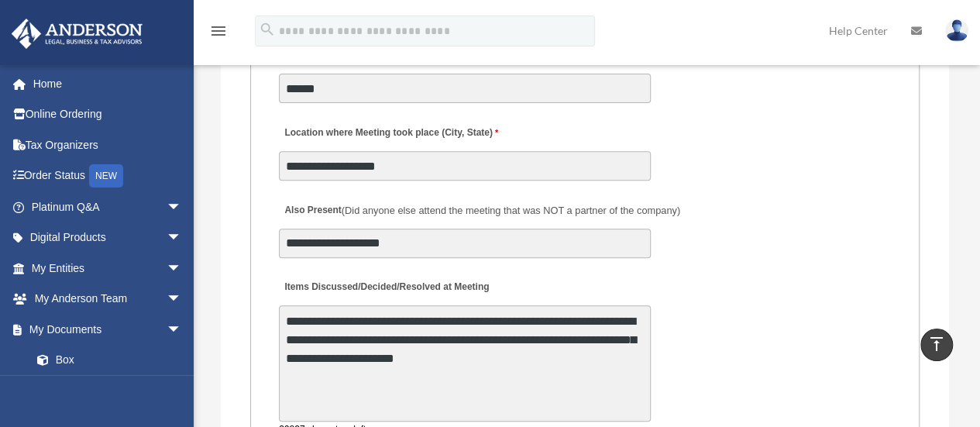 Image resolution: width=980 pixels, height=427 pixels. Describe the element at coordinates (218, 31) in the screenshot. I see `i: menu` at that location.